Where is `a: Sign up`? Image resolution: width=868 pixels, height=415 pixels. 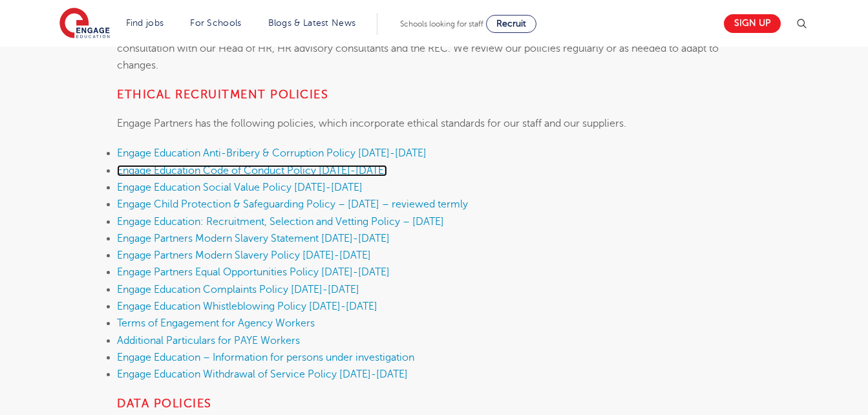 a: Sign up is located at coordinates (753, 23).